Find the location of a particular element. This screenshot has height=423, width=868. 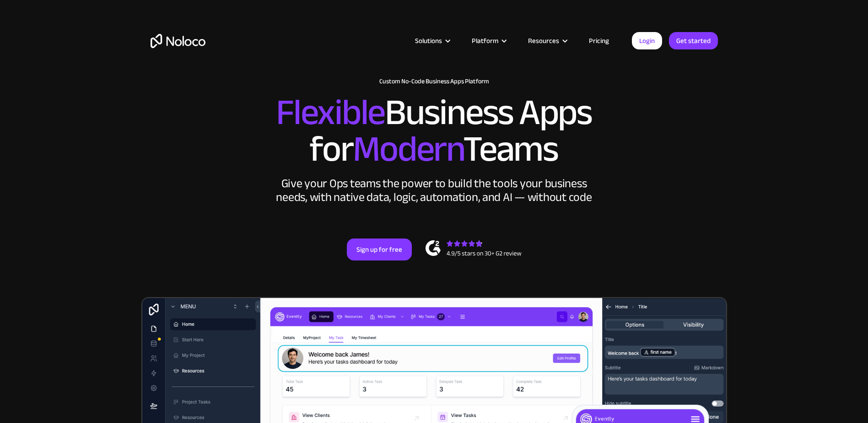

a: Get started is located at coordinates (693, 41).